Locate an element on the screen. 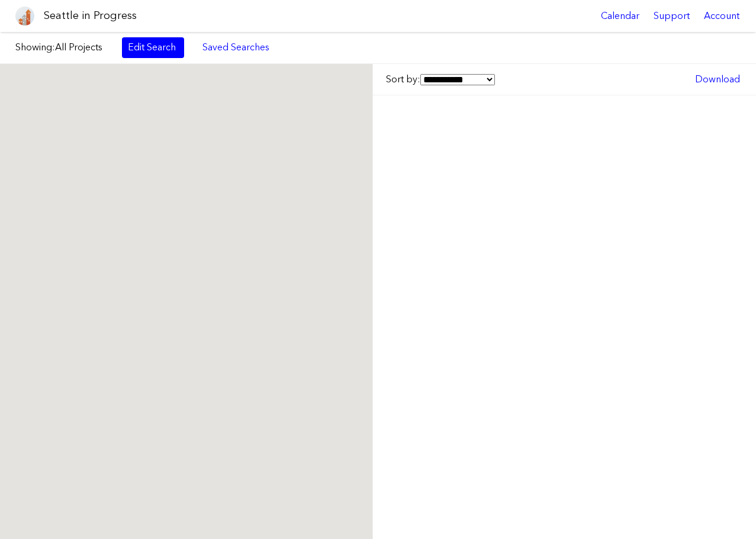  h1: Seattle in Progress is located at coordinates (90, 15).